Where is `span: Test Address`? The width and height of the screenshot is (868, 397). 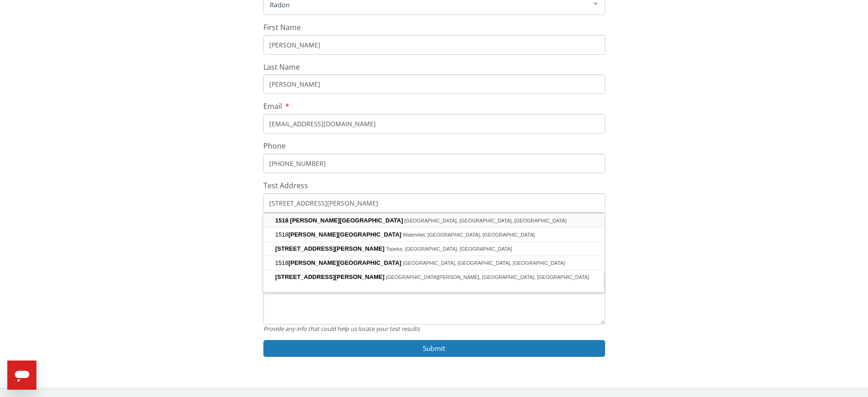
span: Test Address is located at coordinates (285, 186).